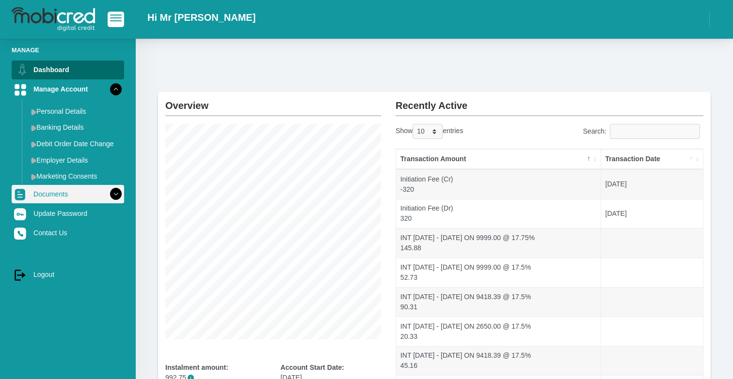  What do you see at coordinates (642, 131) in the screenshot?
I see `label: Search:` at bounding box center [642, 131].